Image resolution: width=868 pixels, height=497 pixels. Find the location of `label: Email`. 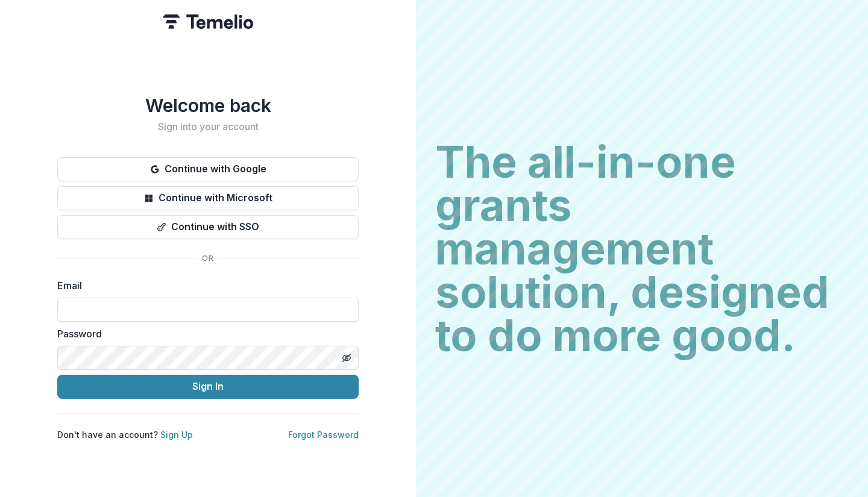

label: Email is located at coordinates (204, 285).